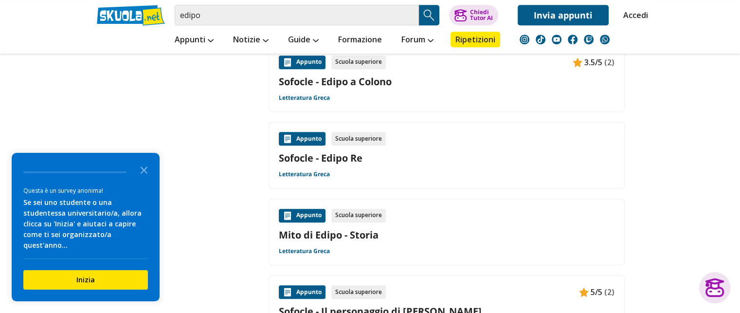 The width and height of the screenshot is (740, 313). Describe the element at coordinates (251, 40) in the screenshot. I see `a: Notizie` at that location.